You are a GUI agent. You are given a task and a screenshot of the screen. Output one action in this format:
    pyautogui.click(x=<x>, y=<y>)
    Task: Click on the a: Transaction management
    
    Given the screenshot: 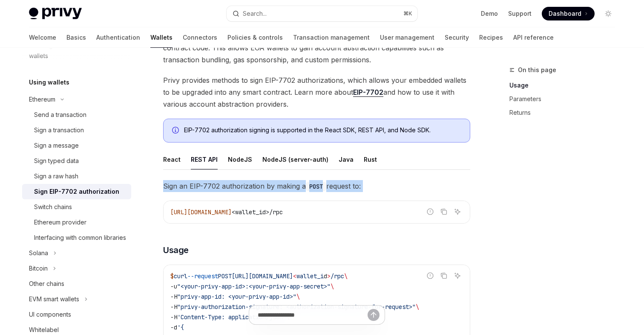 What is the action you would take?
    pyautogui.click(x=331, y=37)
    